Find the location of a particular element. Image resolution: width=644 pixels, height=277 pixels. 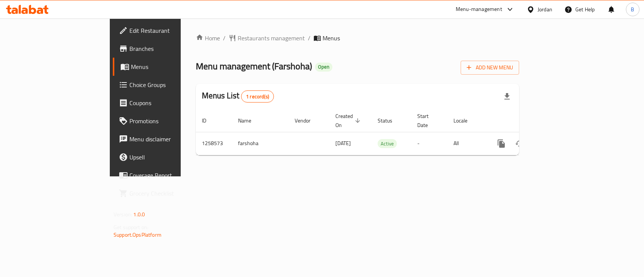

span: ID is located at coordinates (209, 121).